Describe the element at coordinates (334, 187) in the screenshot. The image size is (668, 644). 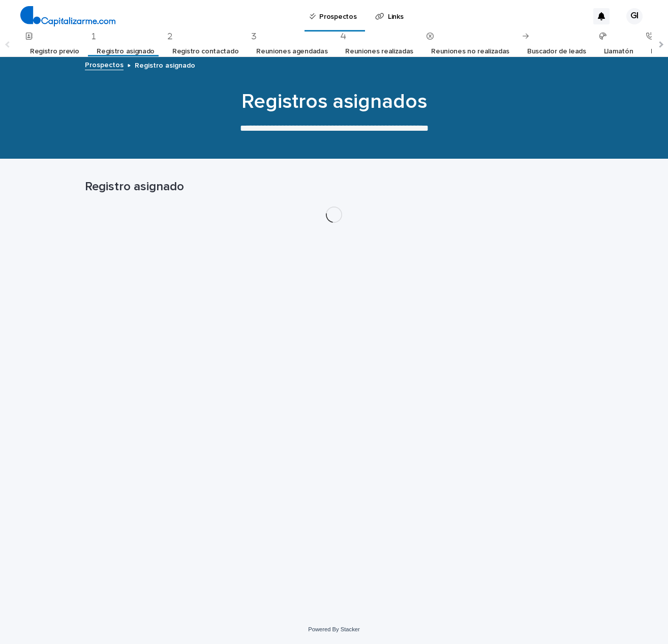
I see `h1: Registro asignado` at that location.